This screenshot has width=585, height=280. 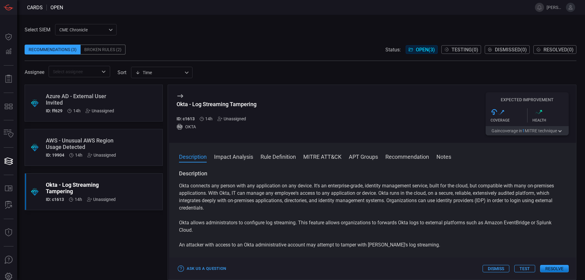 I want to click on div: Coverage, so click(x=509, y=120).